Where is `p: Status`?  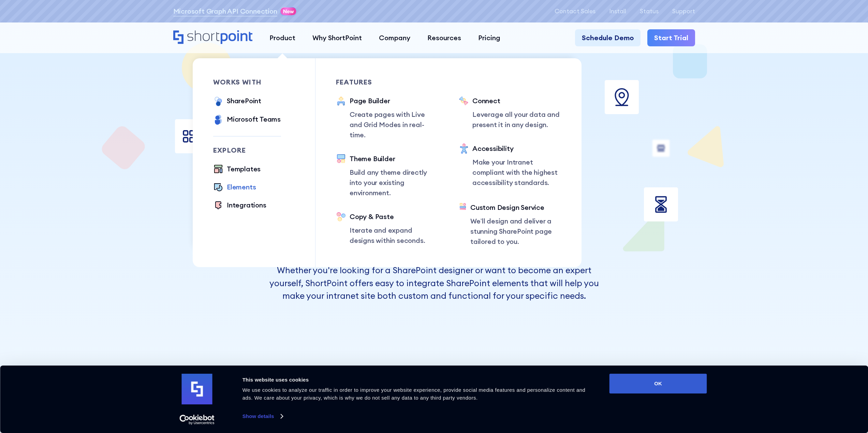
p: Status is located at coordinates (649, 11).